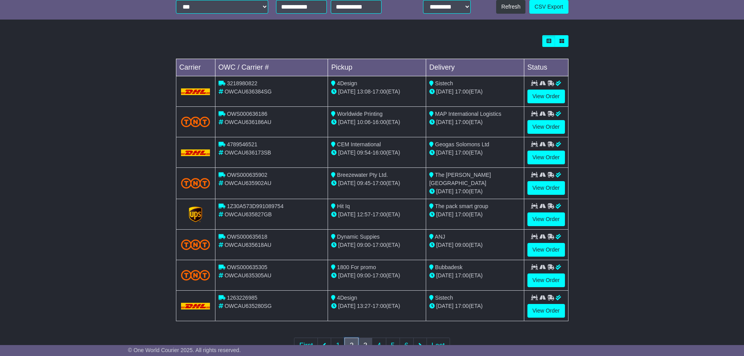  I want to click on span: 3218980822, so click(242, 83).